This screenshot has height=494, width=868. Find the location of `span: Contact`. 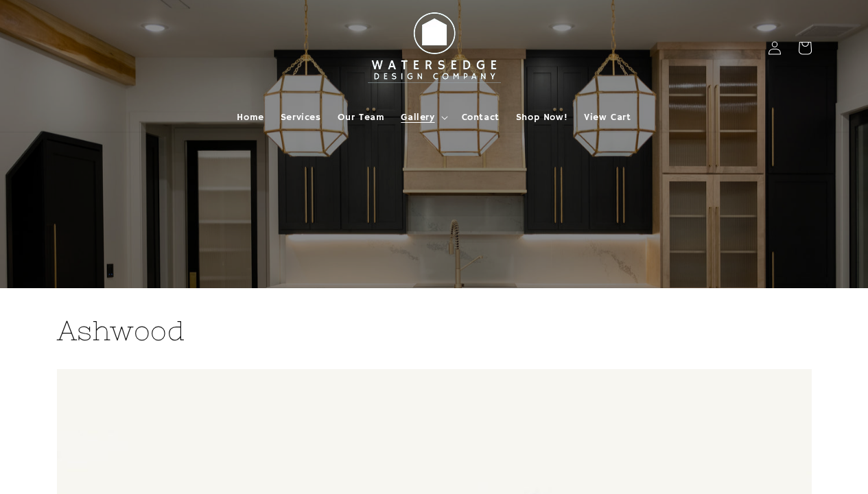

span: Contact is located at coordinates (480, 118).